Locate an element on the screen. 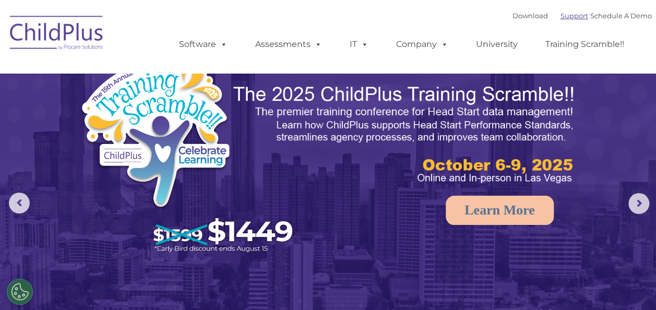 The height and width of the screenshot is (310, 656). a: Assessments is located at coordinates (288, 44).